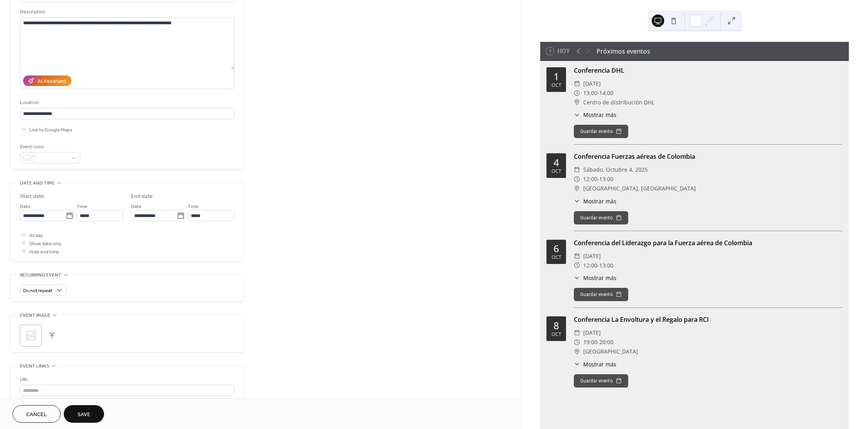 This screenshot has width=868, height=429. Describe the element at coordinates (52, 81) in the screenshot. I see `div: AI Assistant` at that location.